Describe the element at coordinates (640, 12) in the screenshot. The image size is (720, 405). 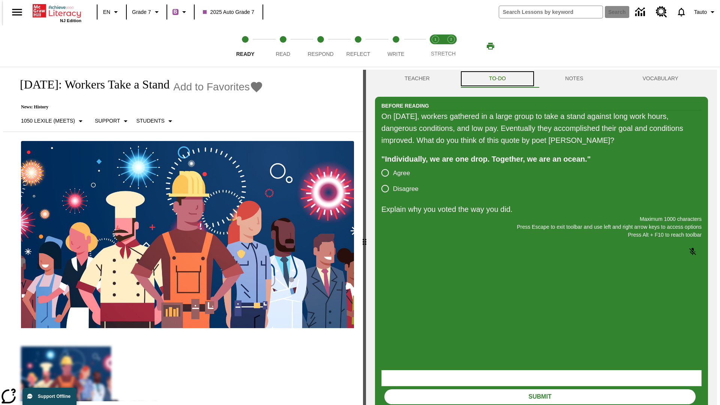
I see `a: Data Center` at that location.